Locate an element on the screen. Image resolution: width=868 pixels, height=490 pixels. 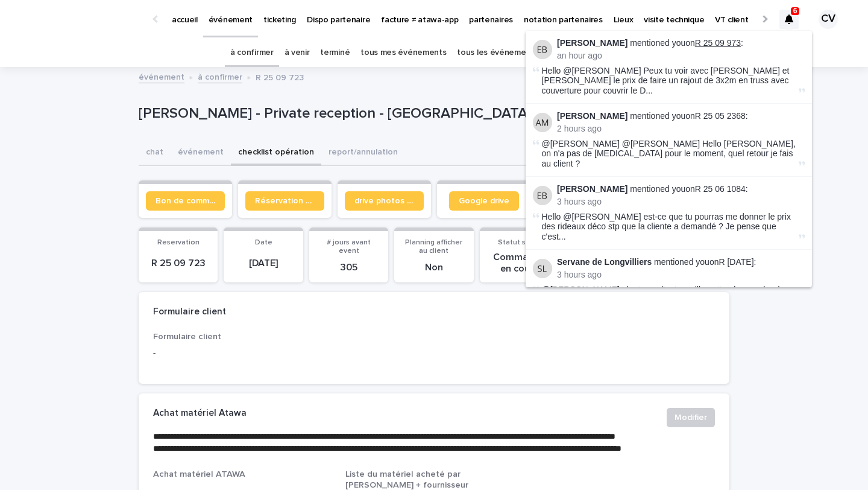
span: Bon de commande is located at coordinates (185, 200).